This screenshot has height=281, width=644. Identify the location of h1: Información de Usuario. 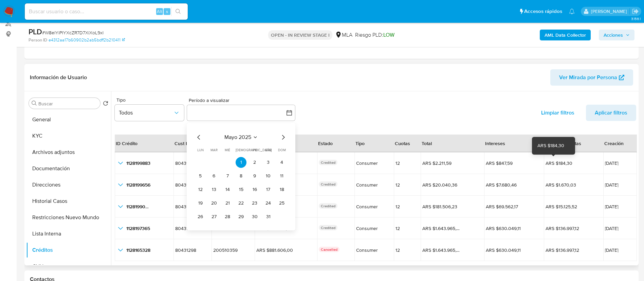
(58, 78).